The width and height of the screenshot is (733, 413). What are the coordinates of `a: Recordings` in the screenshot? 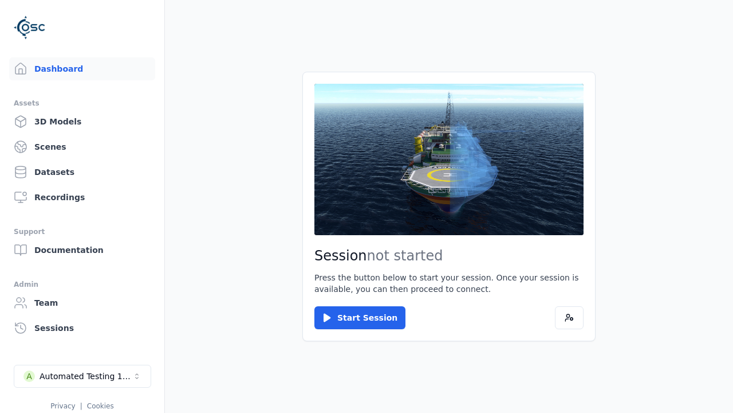 It's located at (82, 197).